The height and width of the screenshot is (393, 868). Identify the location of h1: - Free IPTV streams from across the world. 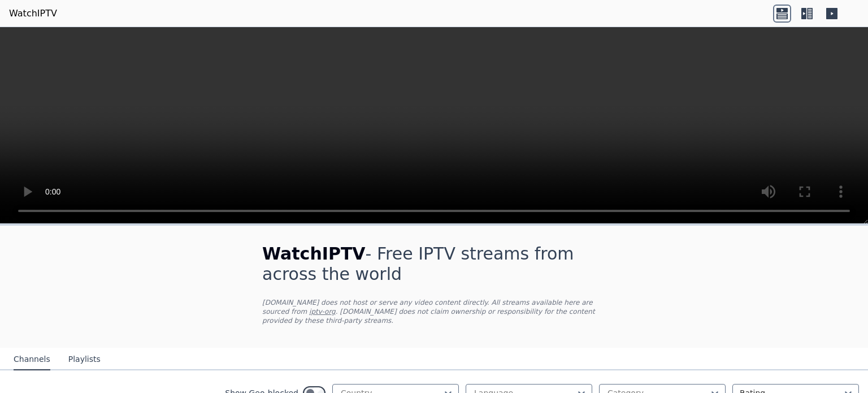
(434, 265).